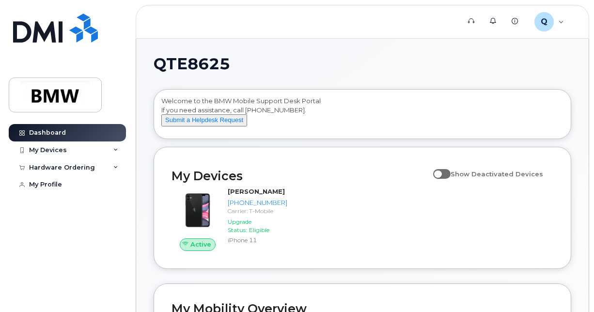 This screenshot has height=312, width=594. Describe the element at coordinates (300, 176) in the screenshot. I see `h2: My Devices` at that location.